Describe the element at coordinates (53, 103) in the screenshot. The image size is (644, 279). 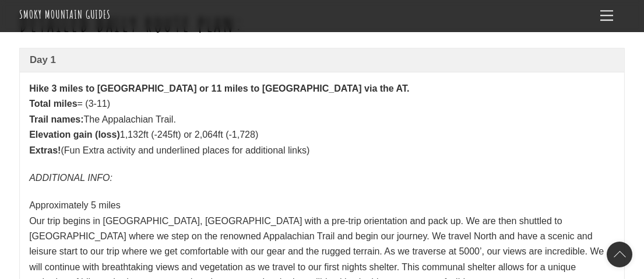
I see `strong: Total miles` at that location.